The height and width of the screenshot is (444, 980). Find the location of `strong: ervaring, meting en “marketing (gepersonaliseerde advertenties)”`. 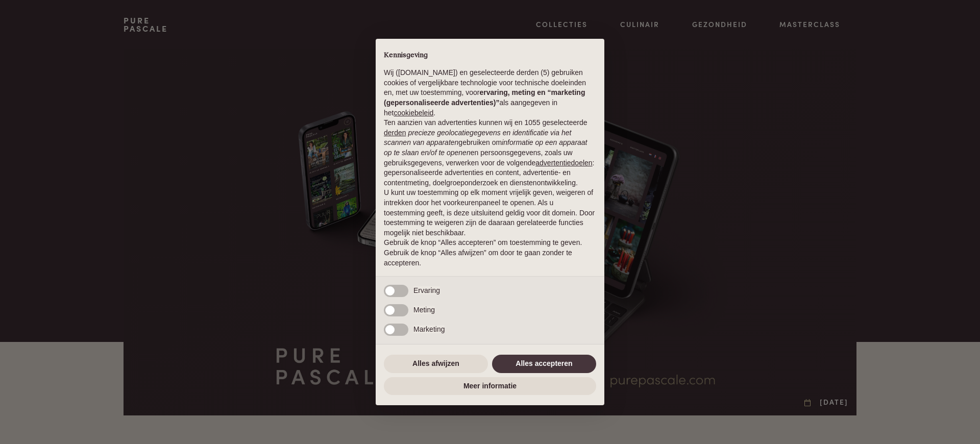

strong: ervaring, meting en “marketing (gepersonaliseerde advertenties)” is located at coordinates (485, 97).